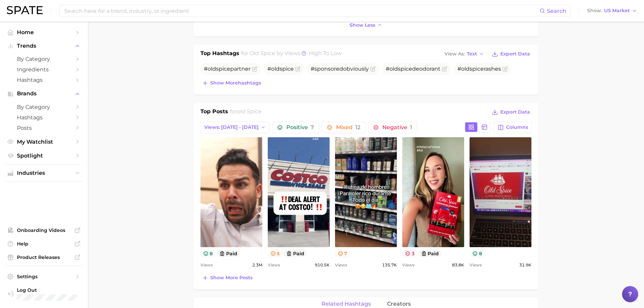  I want to click on span: Export Data, so click(515, 54).